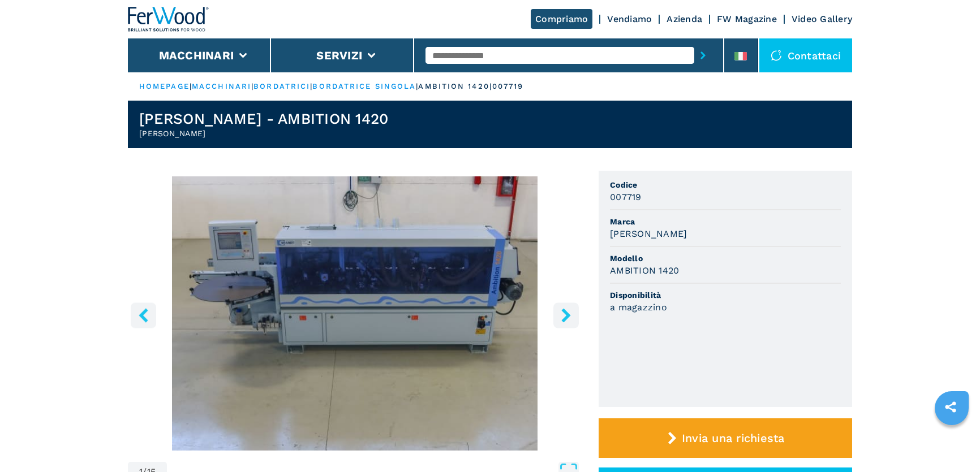 This screenshot has width=980, height=472. Describe the element at coordinates (364, 86) in the screenshot. I see `a: bordatrice singola` at that location.